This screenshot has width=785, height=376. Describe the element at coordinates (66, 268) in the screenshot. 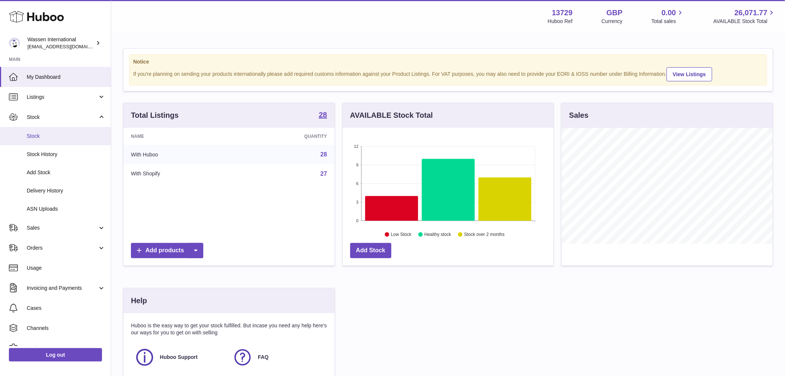

I see `span: Usage` at that location.